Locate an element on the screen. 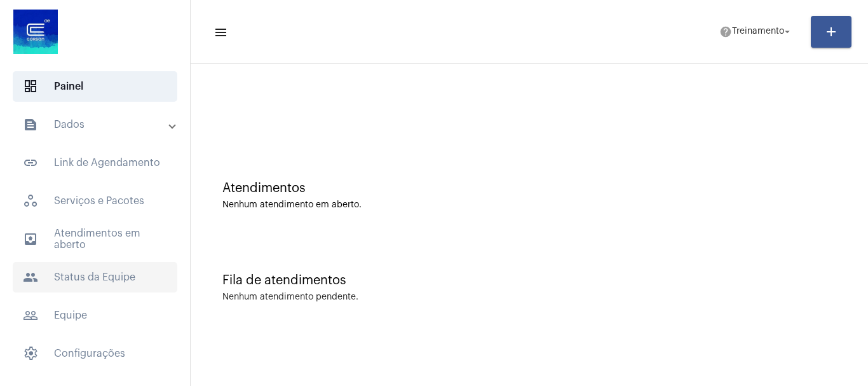 This screenshot has width=868, height=386. img: d4669ae0-8c07-2337-4f67-34b0df7f5ae4.jpeg is located at coordinates (36, 32).